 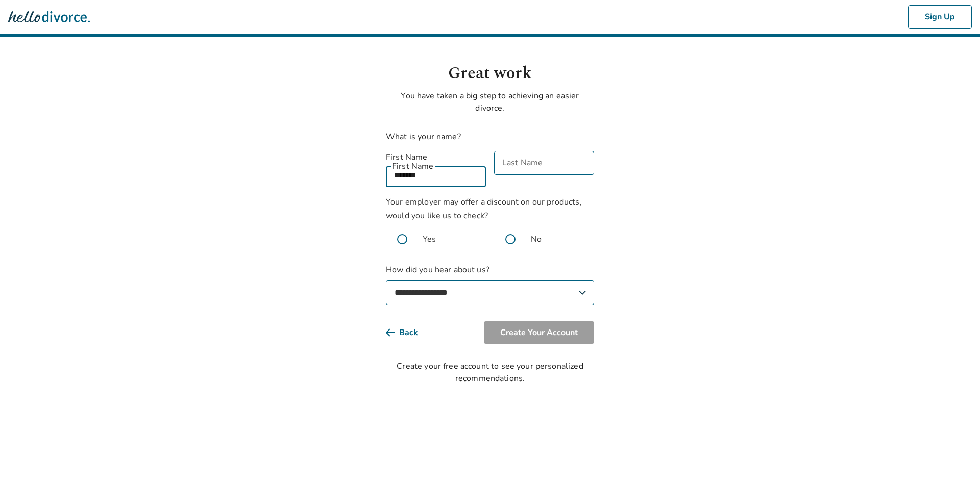 I want to click on h1: Great work, so click(x=490, y=73).